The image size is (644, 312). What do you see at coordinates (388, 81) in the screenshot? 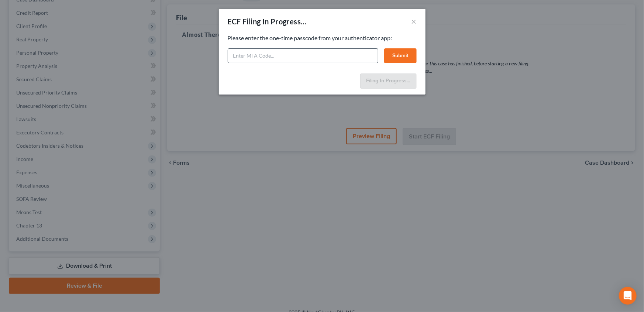
I see `button: Filing In Progress...` at bounding box center [388, 81].